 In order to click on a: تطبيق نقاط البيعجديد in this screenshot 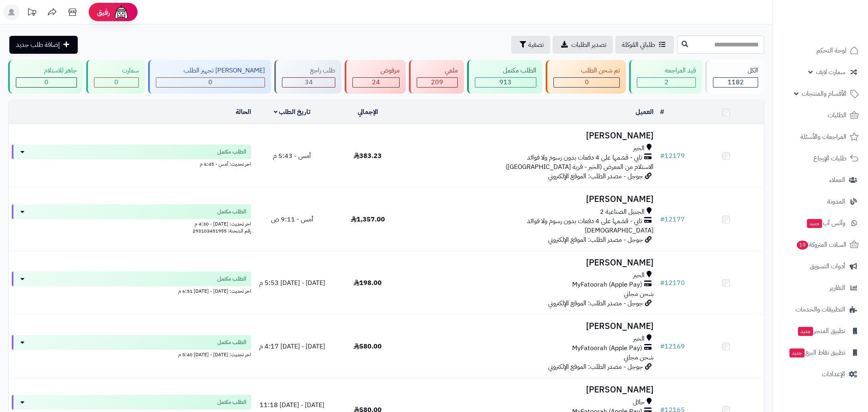, I will do `click(820, 352)`.